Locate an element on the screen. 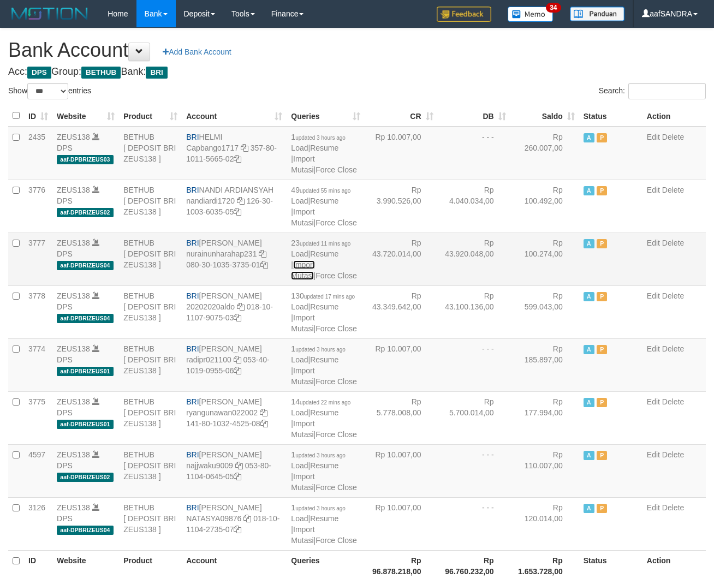 The height and width of the screenshot is (584, 714). th: Website is located at coordinates (86, 566).